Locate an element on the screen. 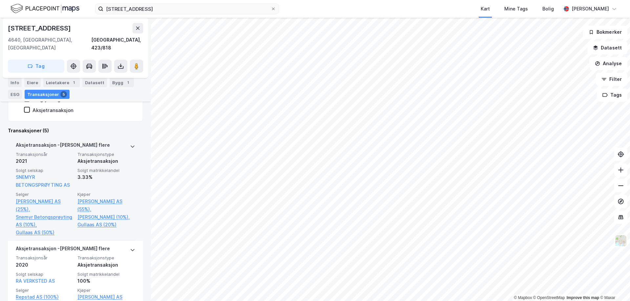 Image resolution: width=630 pixels, height=301 pixels. div: 2020 is located at coordinates (45, 265).